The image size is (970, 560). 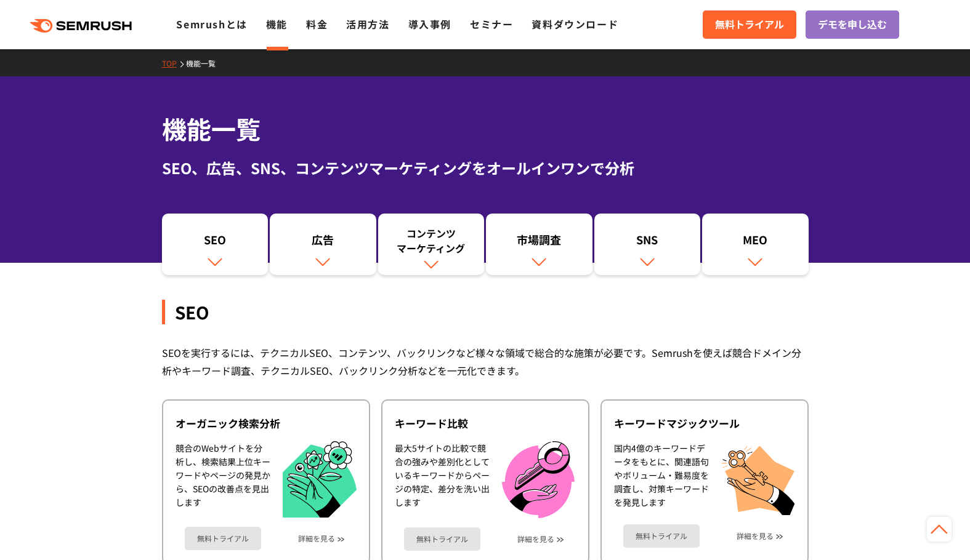 I want to click on span: デモを申し込む, so click(x=853, y=25).